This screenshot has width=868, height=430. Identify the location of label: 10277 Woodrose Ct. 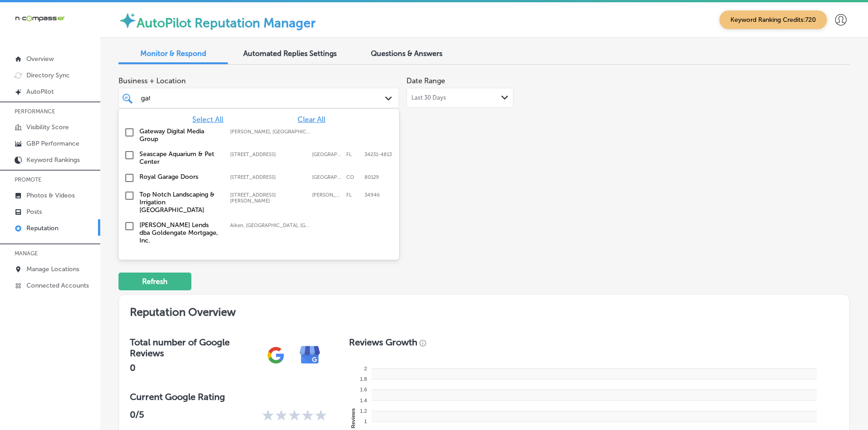
(269, 177).